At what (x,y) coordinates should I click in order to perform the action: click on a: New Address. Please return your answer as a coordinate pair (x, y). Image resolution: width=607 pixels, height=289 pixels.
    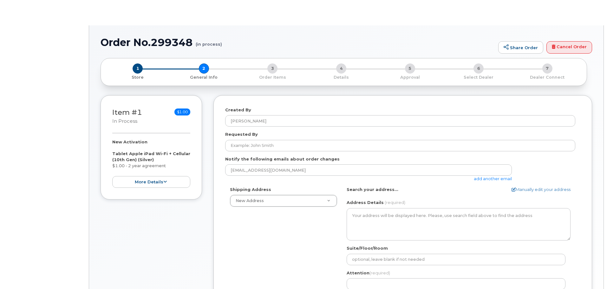
    Looking at the image, I should click on (283, 201).